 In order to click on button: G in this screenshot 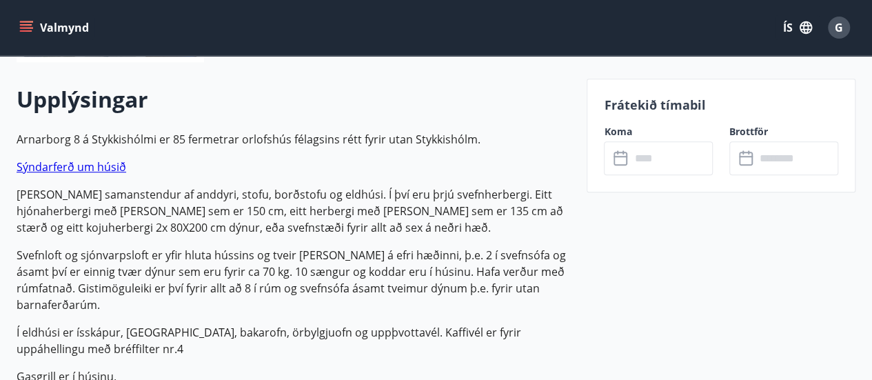, I will do `click(839, 28)`.